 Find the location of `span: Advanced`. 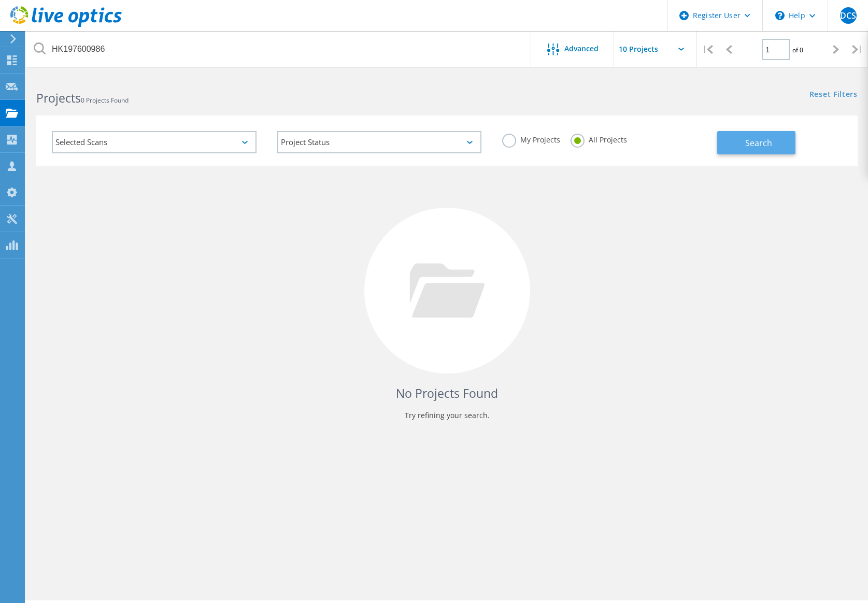

span: Advanced is located at coordinates (581, 49).